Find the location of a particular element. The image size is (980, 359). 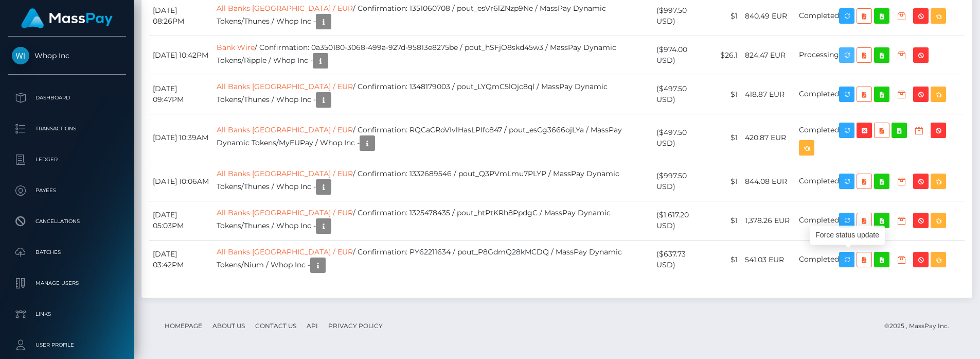

a: User Profile is located at coordinates (67, 344).